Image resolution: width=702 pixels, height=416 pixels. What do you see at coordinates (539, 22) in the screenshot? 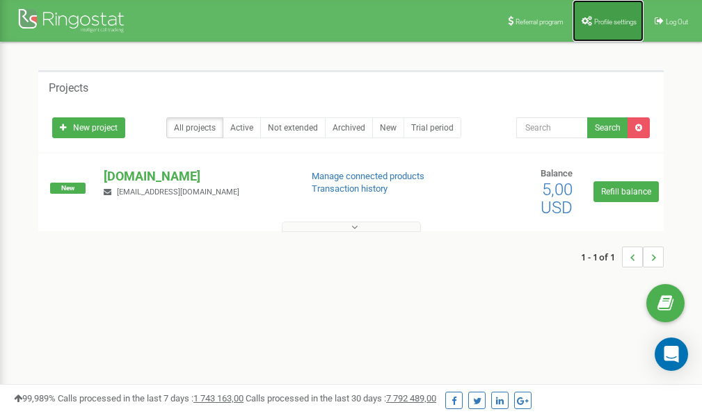
I see `span: Referral program` at bounding box center [539, 22].